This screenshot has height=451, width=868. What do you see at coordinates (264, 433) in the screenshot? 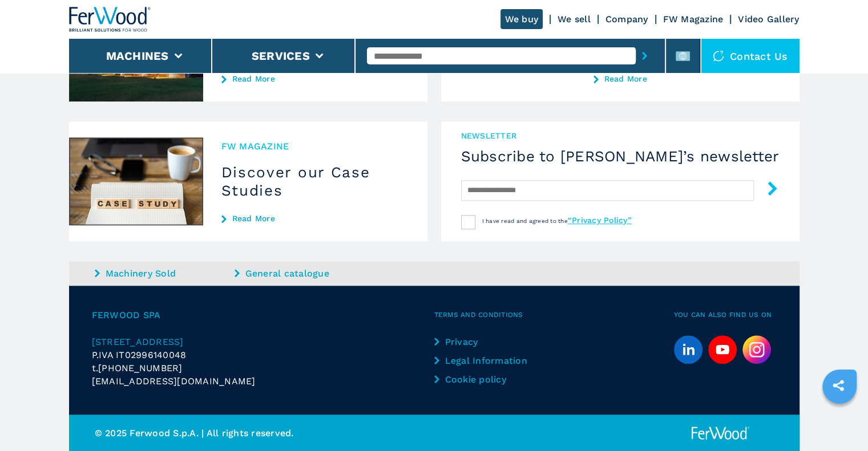
I see `p: © 2025 Ferwood S.p.A. | All rights reserved.` at bounding box center [264, 433].